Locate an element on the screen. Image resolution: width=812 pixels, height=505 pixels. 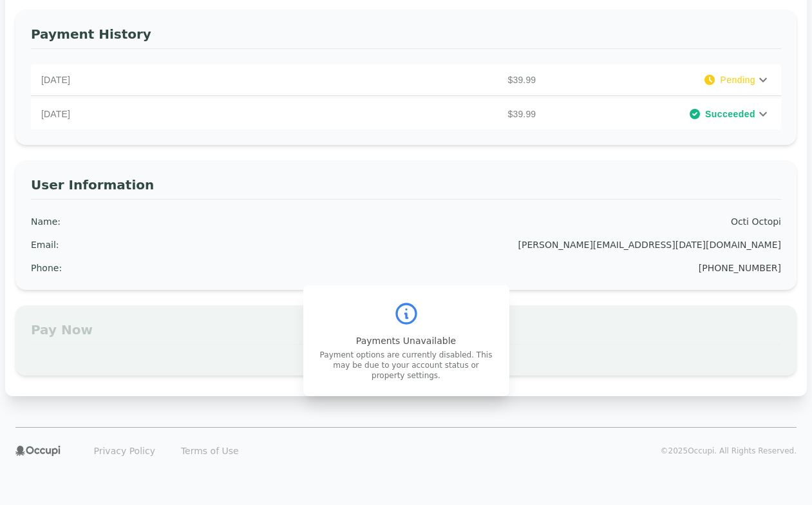
div: Phone : is located at coordinates (46, 268).